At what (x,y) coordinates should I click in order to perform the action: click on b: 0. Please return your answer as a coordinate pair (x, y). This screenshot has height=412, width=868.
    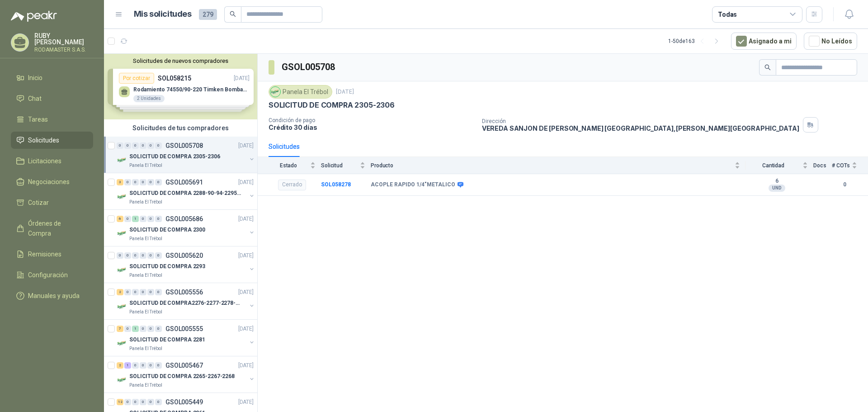
    Looking at the image, I should click on (845, 184).